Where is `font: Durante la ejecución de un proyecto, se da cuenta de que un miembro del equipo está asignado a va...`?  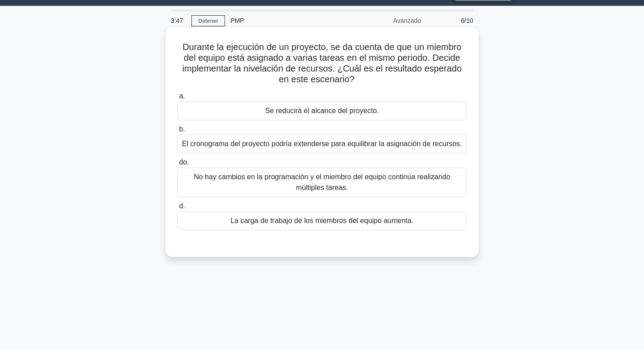 font: Durante la ejecución de un proyecto, se da cuenta de que un miembro del equipo está asignado a va... is located at coordinates (322, 63).